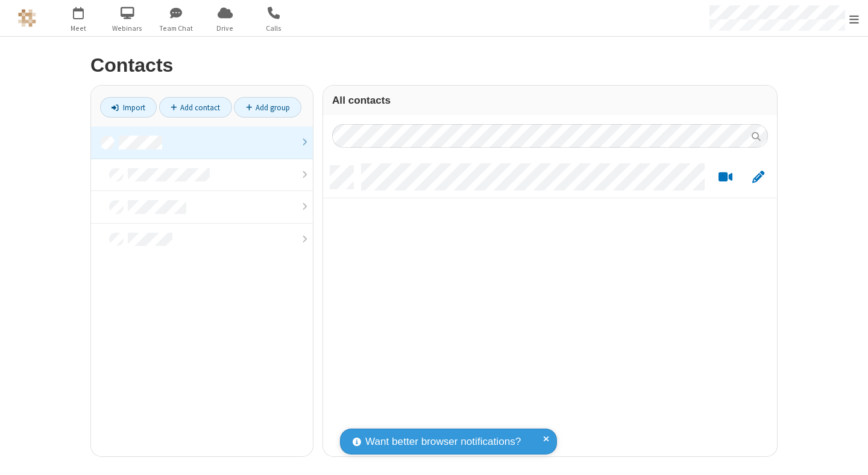  I want to click on span: Calls, so click(274, 28).